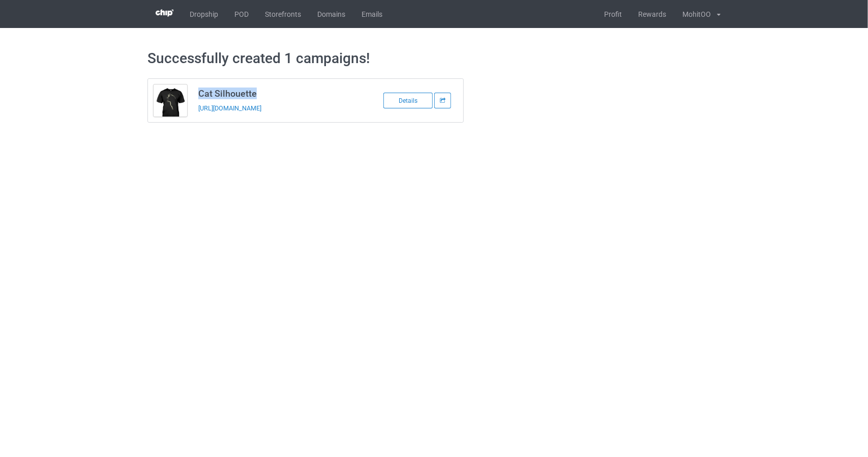  Describe the element at coordinates (408, 100) in the screenshot. I see `div: Details` at that location.